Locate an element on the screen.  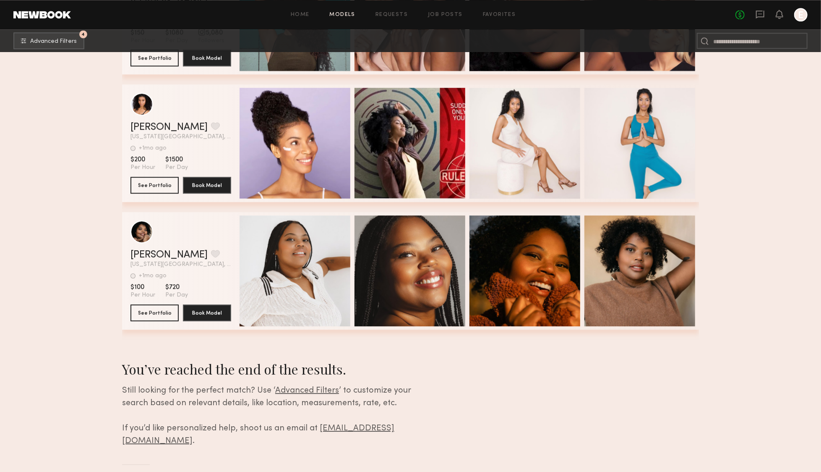
a: Home is located at coordinates (300, 15).